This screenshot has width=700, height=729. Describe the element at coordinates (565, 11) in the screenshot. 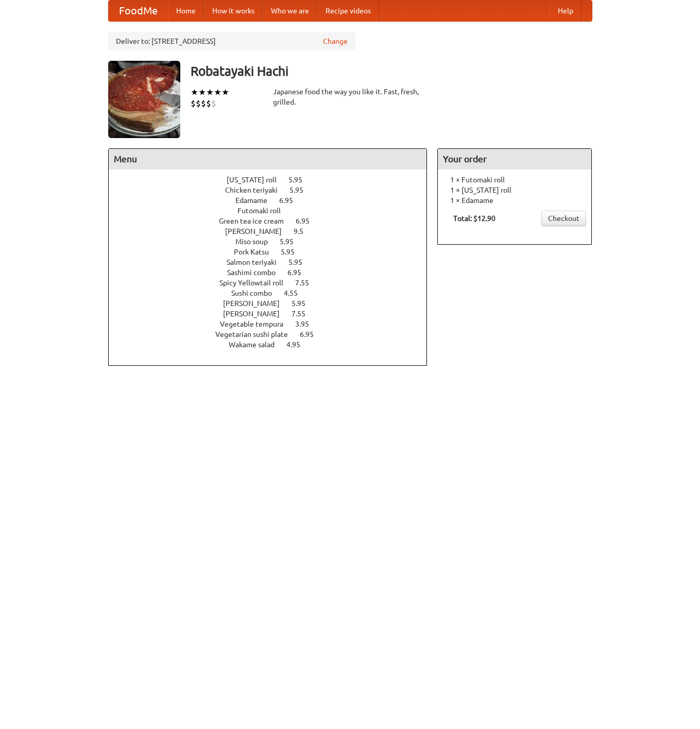

I see `a: Help` at that location.